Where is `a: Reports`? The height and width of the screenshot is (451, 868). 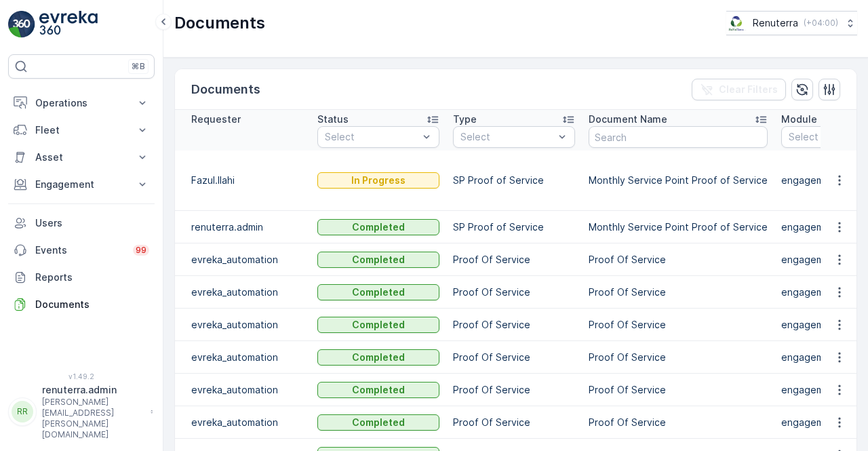
a: Reports is located at coordinates (81, 277).